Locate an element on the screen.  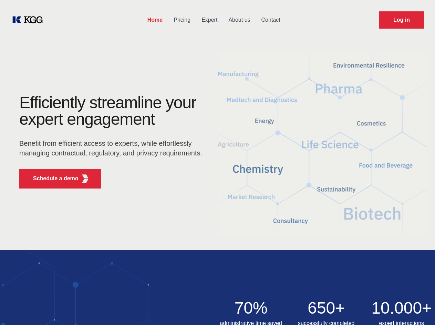
a: About us is located at coordinates (239, 20).